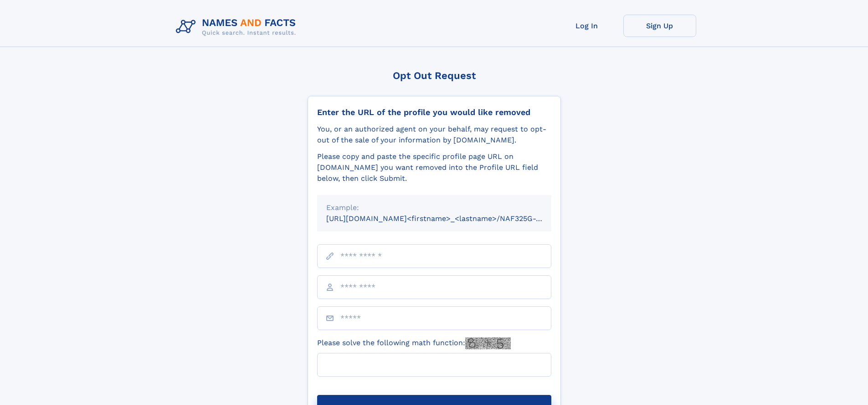 The image size is (868, 405). Describe the element at coordinates (434, 207) in the screenshot. I see `div: Example:` at that location.